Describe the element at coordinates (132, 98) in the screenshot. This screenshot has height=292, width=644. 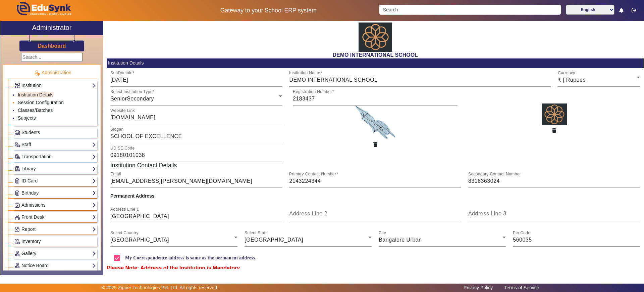
I see `span: SeniorSecondary` at that location.